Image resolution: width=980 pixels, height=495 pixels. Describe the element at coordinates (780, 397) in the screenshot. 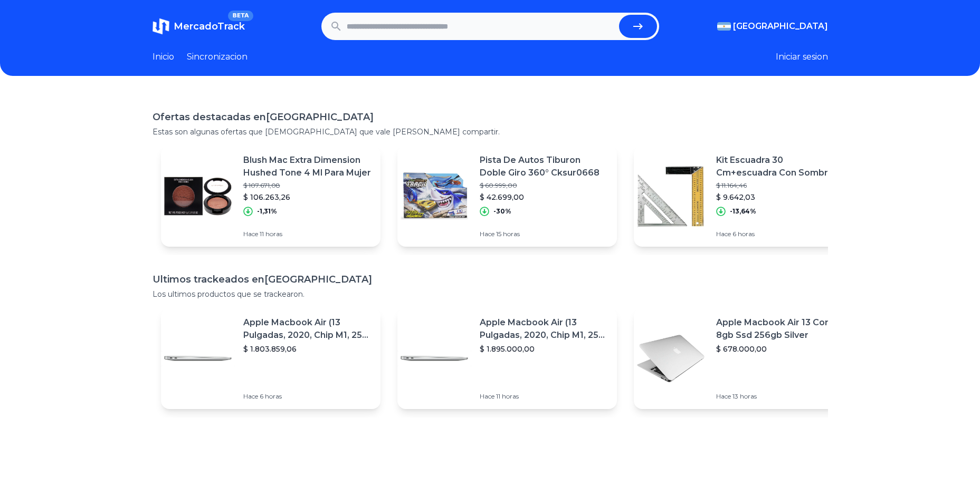

I see `p: Hace 13 horas` at that location.